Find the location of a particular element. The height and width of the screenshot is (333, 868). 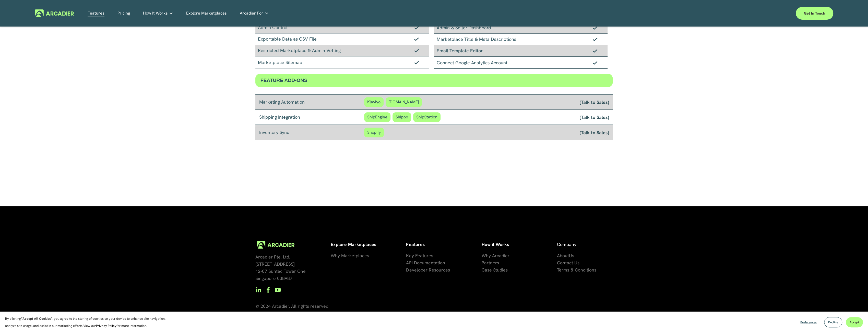

a: Features is located at coordinates (96, 14).